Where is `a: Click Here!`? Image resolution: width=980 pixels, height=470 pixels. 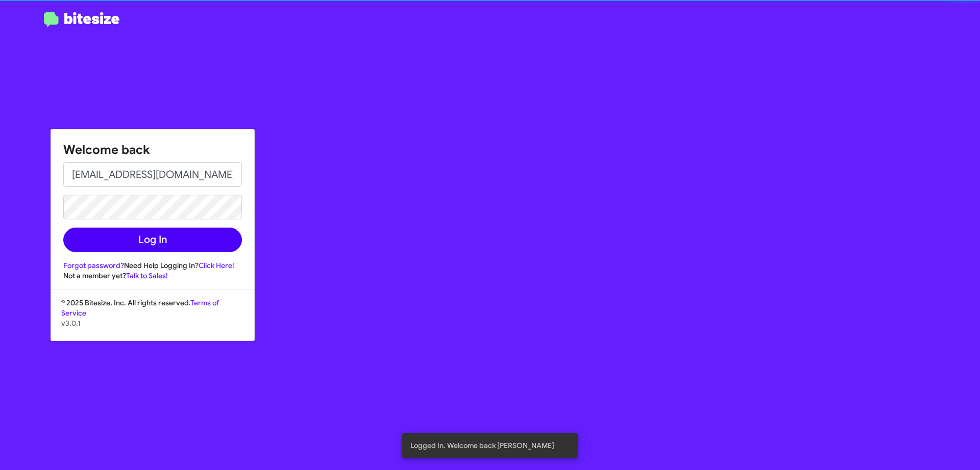 a: Click Here! is located at coordinates (216, 266).